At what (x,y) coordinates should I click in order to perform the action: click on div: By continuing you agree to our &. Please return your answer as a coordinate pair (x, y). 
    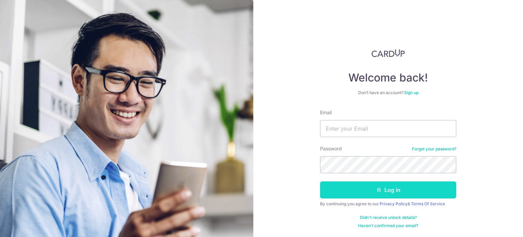
    Looking at the image, I should click on (388, 204).